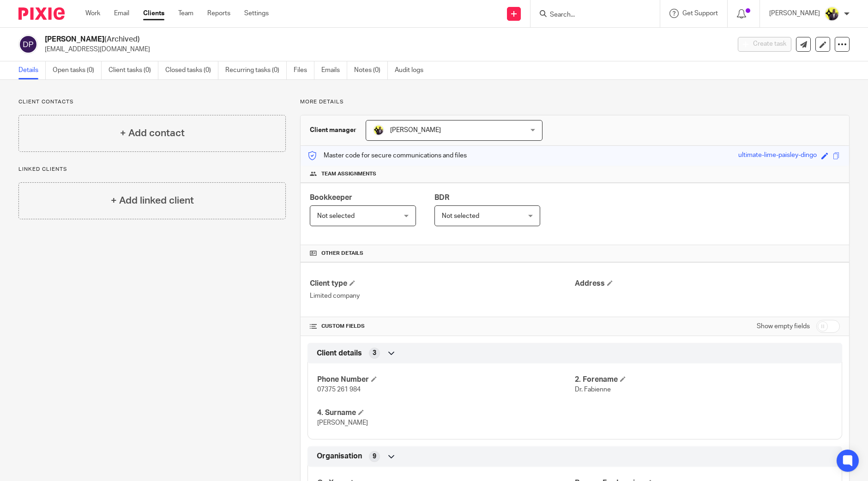 This screenshot has width=868, height=481. I want to click on h4: + Add linked client, so click(152, 200).